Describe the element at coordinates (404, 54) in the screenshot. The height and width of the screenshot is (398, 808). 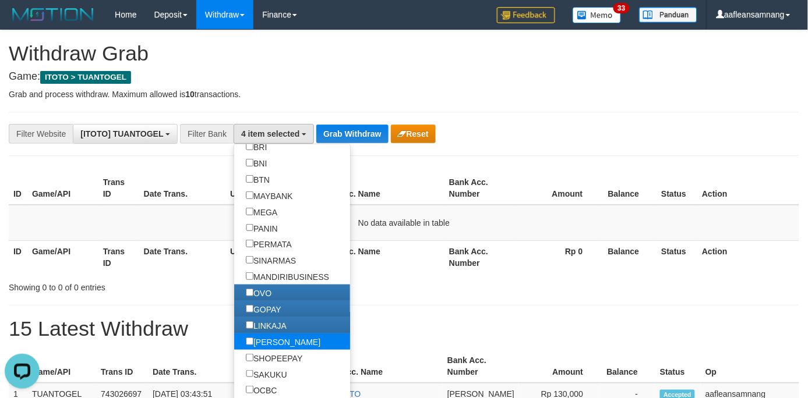
I see `h1: Withdraw Grab` at that location.